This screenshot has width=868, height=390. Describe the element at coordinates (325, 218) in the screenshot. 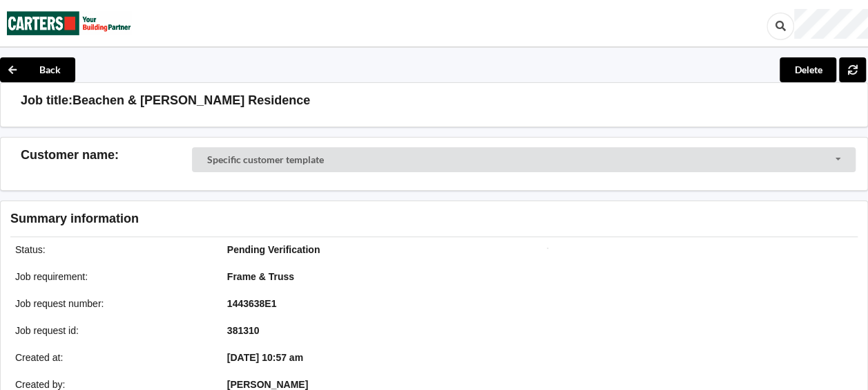

I see `h3: Summary information` at that location.